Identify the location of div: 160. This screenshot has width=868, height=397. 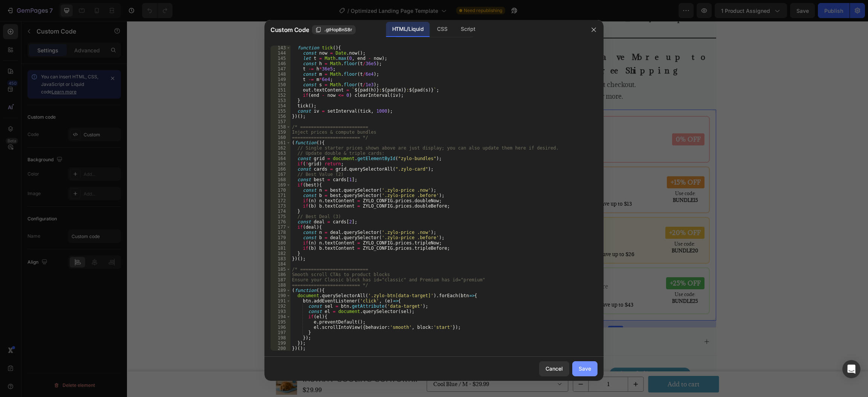
(280, 138).